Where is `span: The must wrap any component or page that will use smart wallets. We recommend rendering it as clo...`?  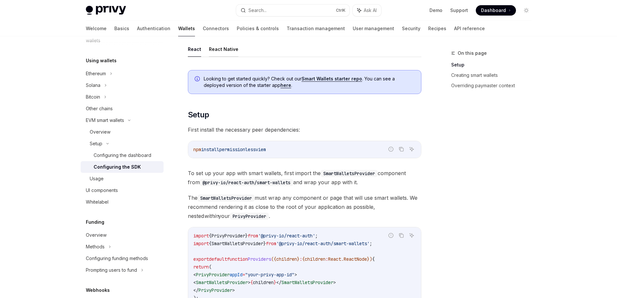 span: The must wrap any component or page that will use smart wallets. We recommend rendering it as clo... is located at coordinates (305, 207).